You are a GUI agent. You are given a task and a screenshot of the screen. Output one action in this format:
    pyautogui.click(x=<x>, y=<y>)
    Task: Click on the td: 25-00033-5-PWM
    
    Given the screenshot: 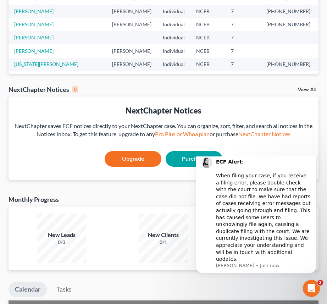 What is the action you would take?
    pyautogui.click(x=290, y=77)
    